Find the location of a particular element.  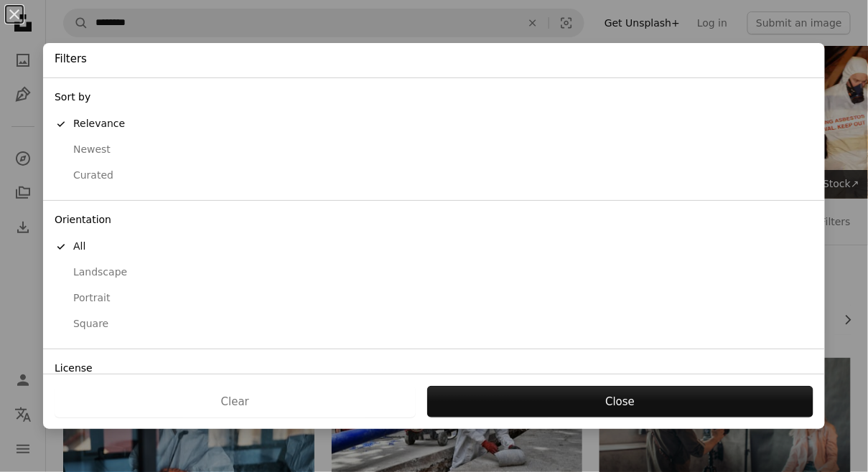

button: Clear is located at coordinates (234, 402).